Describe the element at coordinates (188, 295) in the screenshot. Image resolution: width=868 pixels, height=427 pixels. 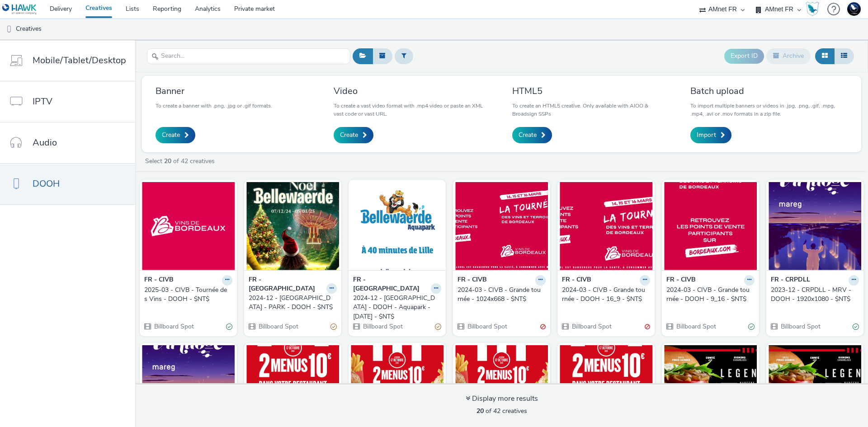
I see `a: 2025-03 - CIVB - Tournée des Vins - DOOH - $NT$` at that location.